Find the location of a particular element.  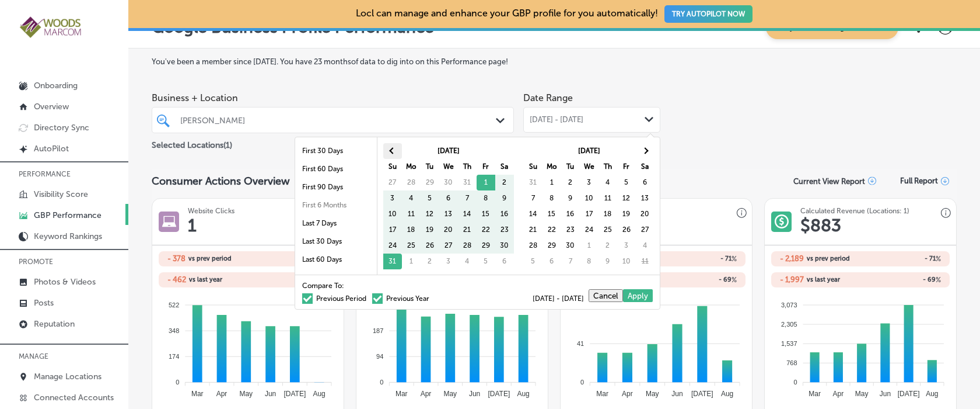

tspan: 3,073 is located at coordinates (789, 304).